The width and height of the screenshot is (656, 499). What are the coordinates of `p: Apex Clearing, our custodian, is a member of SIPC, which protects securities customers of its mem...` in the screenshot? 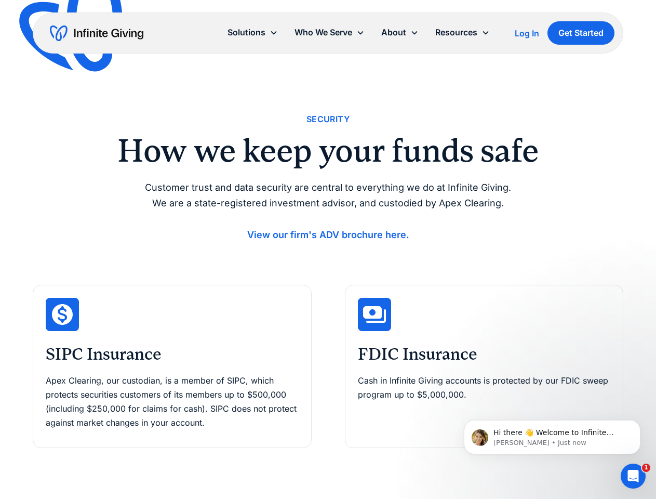 It's located at (172, 401).